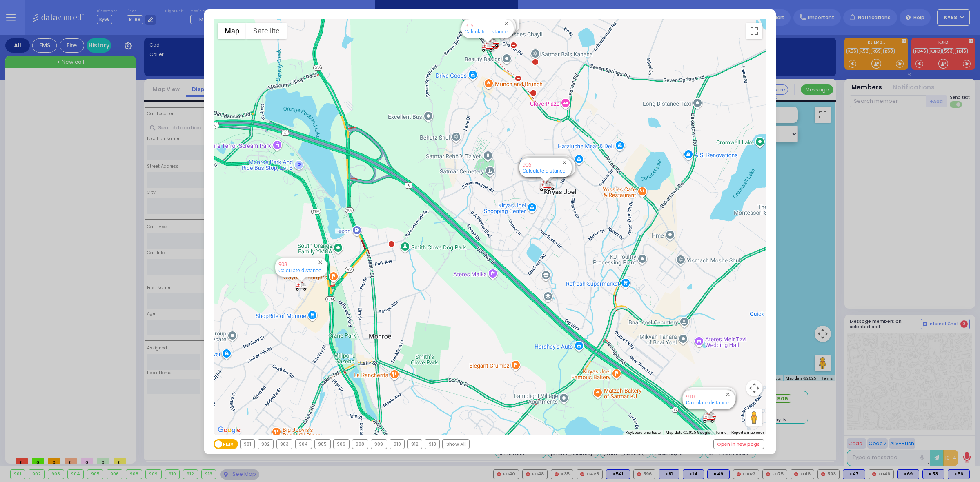  Describe the element at coordinates (754, 31) in the screenshot. I see `button: Toggle fullscreen view` at that location.